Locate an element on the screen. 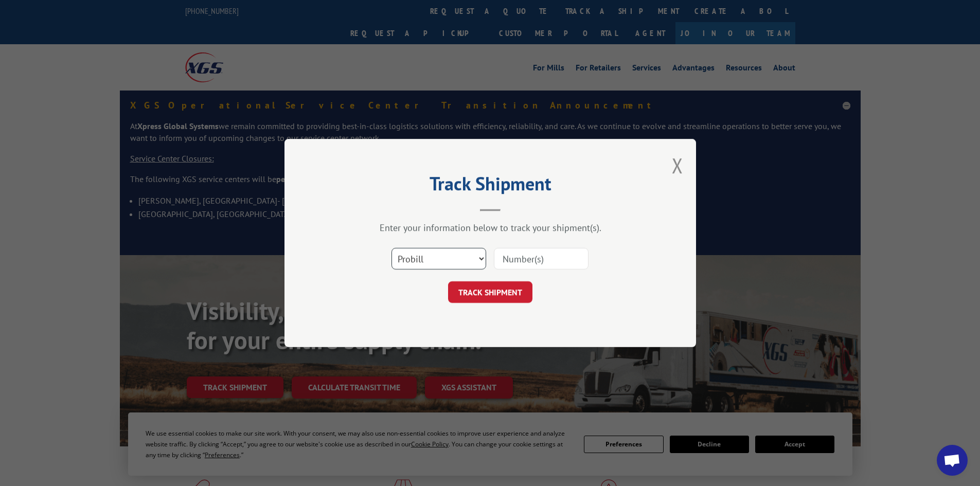  button: Close modal is located at coordinates (677, 165).